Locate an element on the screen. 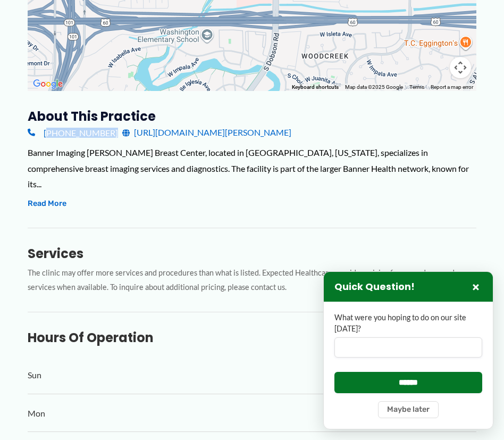 The height and width of the screenshot is (440, 504). h3: Services is located at coordinates (252, 253).